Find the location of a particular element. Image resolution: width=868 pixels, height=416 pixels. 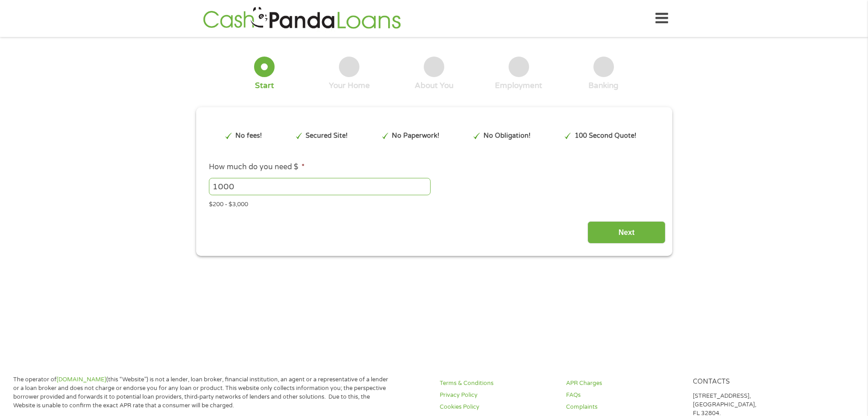

p: No Obligation! is located at coordinates (507, 136).